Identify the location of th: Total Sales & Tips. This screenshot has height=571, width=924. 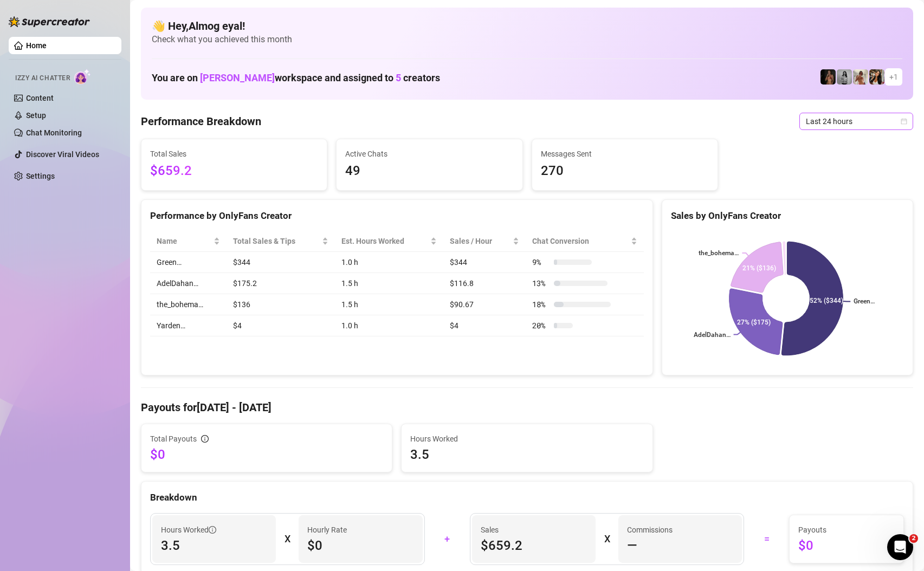
(280, 241).